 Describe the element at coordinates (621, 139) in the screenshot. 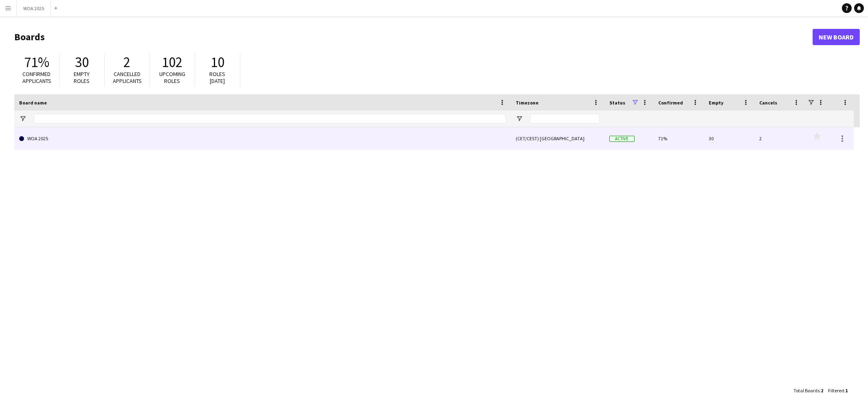

I see `span: Active` at that location.